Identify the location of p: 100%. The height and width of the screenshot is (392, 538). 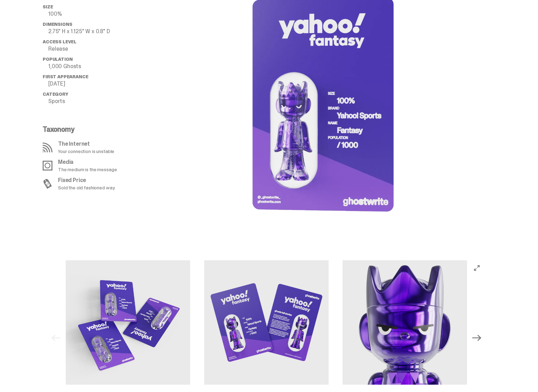
(101, 14).